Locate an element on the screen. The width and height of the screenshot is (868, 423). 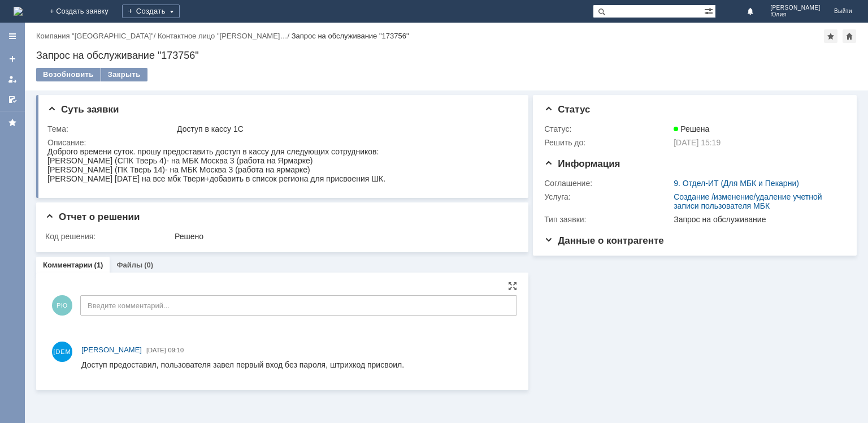
span: РЮ is located at coordinates (62, 306).